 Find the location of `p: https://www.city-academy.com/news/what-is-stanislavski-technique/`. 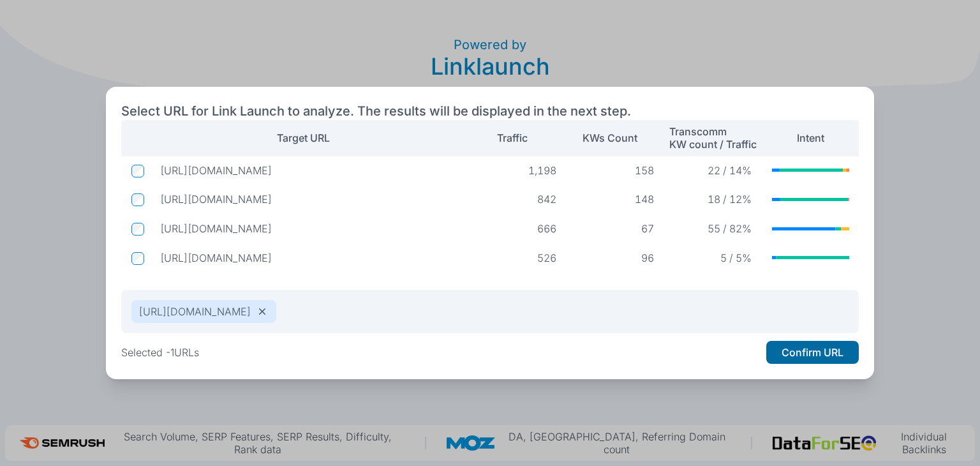

p: https://www.city-academy.com/news/what-is-stanislavski-technique/ is located at coordinates (309, 258).